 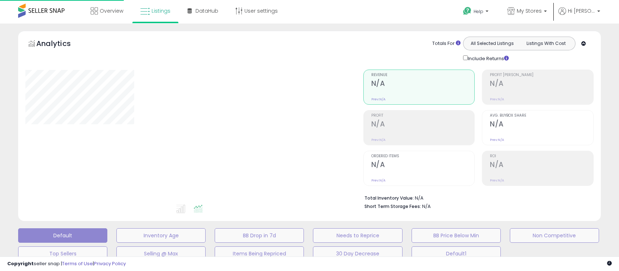 What do you see at coordinates (357, 254) in the screenshot?
I see `button: 30 Day Decrease` at bounding box center [357, 254].